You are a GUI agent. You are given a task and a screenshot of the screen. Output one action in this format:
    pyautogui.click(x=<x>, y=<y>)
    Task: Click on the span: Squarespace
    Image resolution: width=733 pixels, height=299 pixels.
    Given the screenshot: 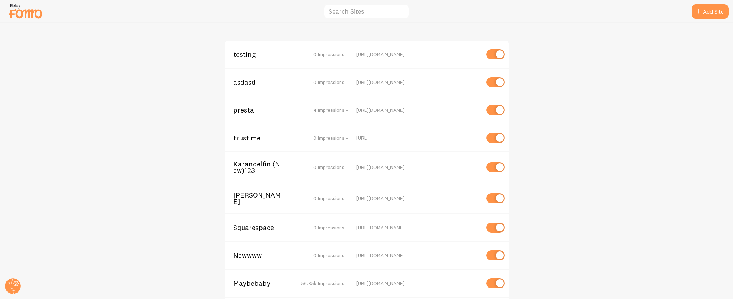 What is the action you would take?
    pyautogui.click(x=262, y=227)
    